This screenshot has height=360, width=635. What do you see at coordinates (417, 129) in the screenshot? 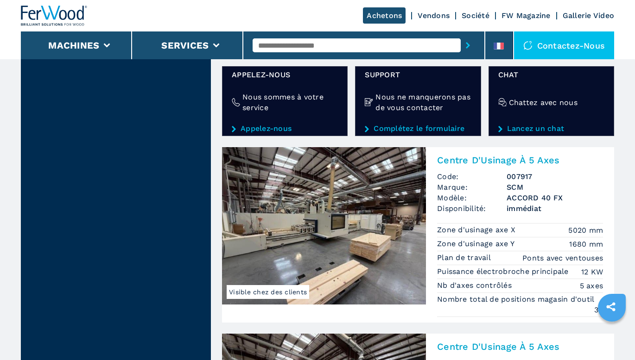
I see `a: Complétez le formulaire` at bounding box center [417, 129].